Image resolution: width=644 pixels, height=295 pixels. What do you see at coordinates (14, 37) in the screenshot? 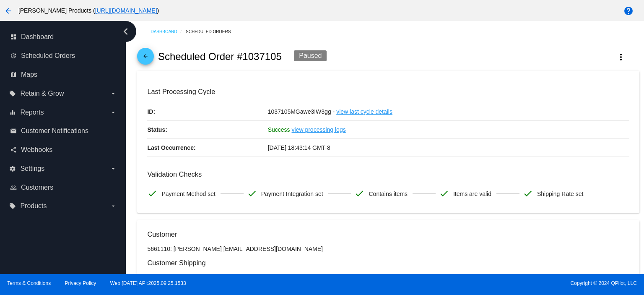
I see `i: dashboard` at bounding box center [14, 37].